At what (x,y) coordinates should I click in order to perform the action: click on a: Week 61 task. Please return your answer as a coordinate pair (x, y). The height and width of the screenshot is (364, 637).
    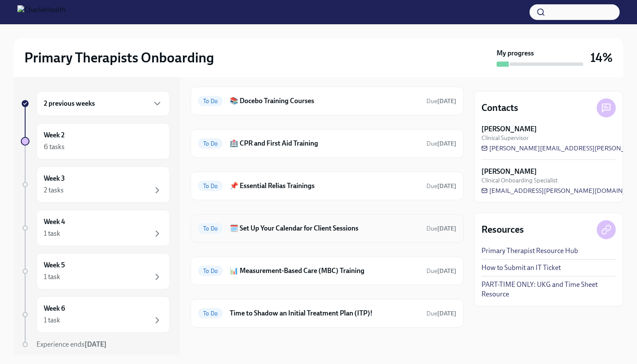
    Looking at the image, I should click on (95, 315).